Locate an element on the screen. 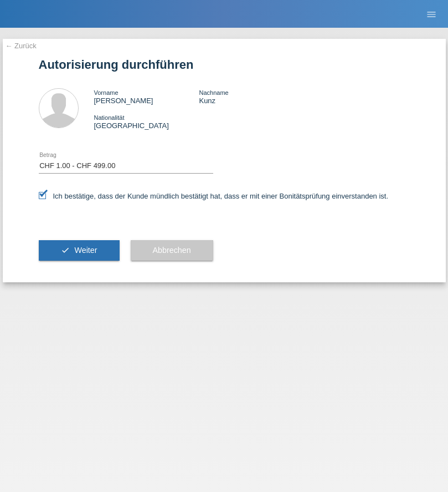 Image resolution: width=448 pixels, height=492 pixels. a: ← Zurück is located at coordinates (21, 45).